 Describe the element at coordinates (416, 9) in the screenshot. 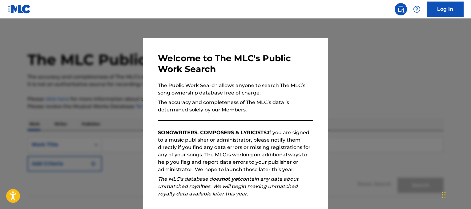

I see `div: Help` at that location.